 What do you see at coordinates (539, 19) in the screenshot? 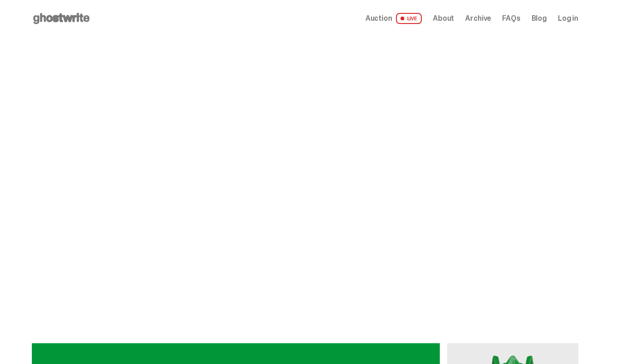
I see `a: Blog` at bounding box center [539, 19].